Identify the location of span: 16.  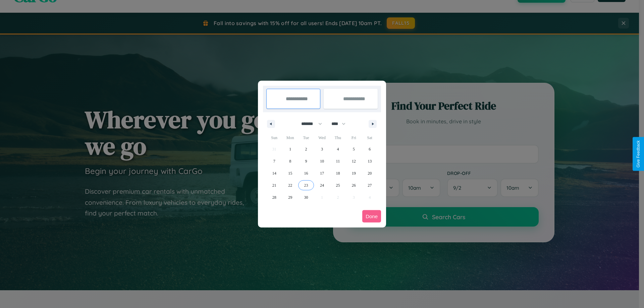
(306, 173).